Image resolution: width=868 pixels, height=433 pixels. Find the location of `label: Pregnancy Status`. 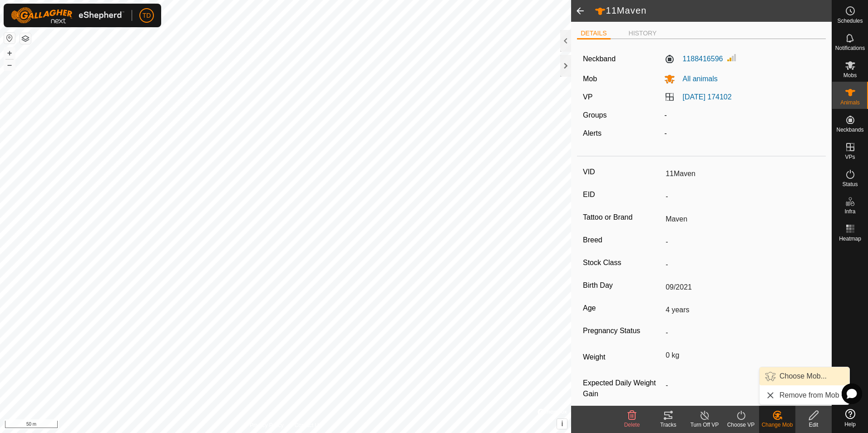

label: Pregnancy Status is located at coordinates (622, 331).